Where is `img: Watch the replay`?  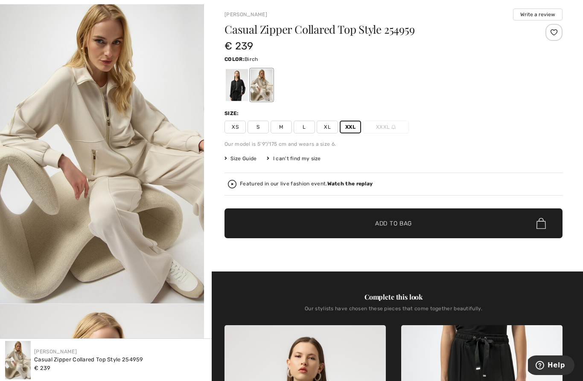 img: Watch the replay is located at coordinates (232, 184).